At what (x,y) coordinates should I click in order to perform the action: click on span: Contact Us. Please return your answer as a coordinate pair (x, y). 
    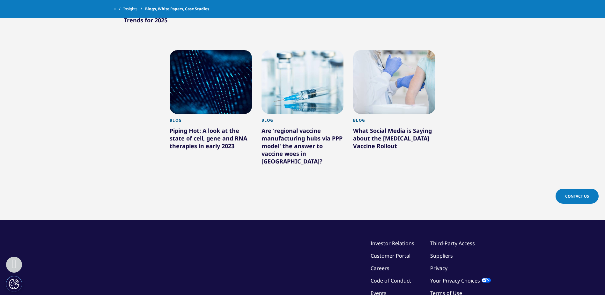
    Looking at the image, I should click on (577, 196).